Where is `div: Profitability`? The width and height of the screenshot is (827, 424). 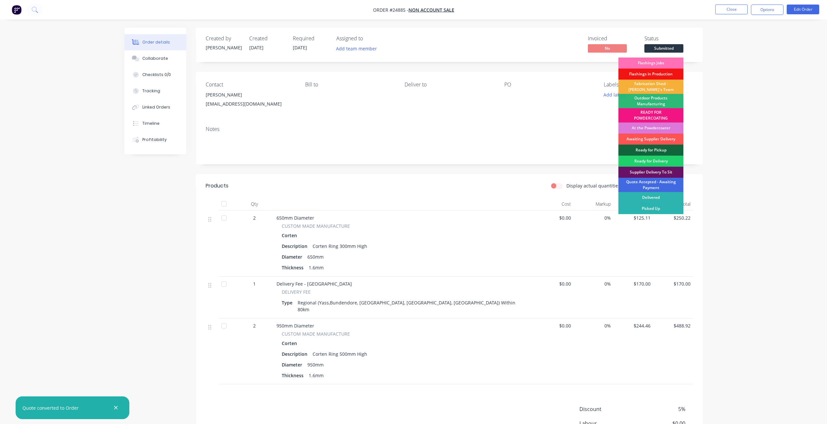 div: Profitability is located at coordinates (154, 140).